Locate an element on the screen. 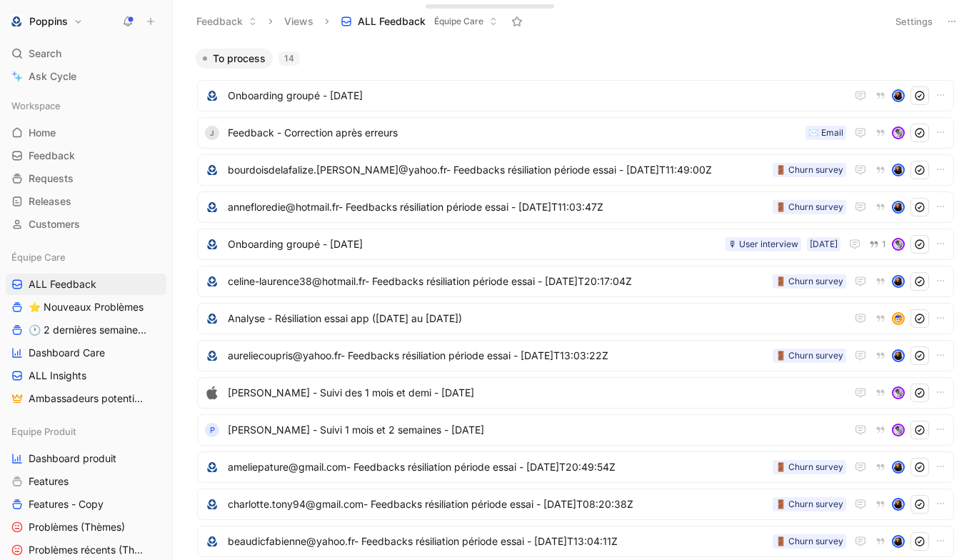 Image resolution: width=979 pixels, height=560 pixels. h1: Poppins is located at coordinates (49, 22).